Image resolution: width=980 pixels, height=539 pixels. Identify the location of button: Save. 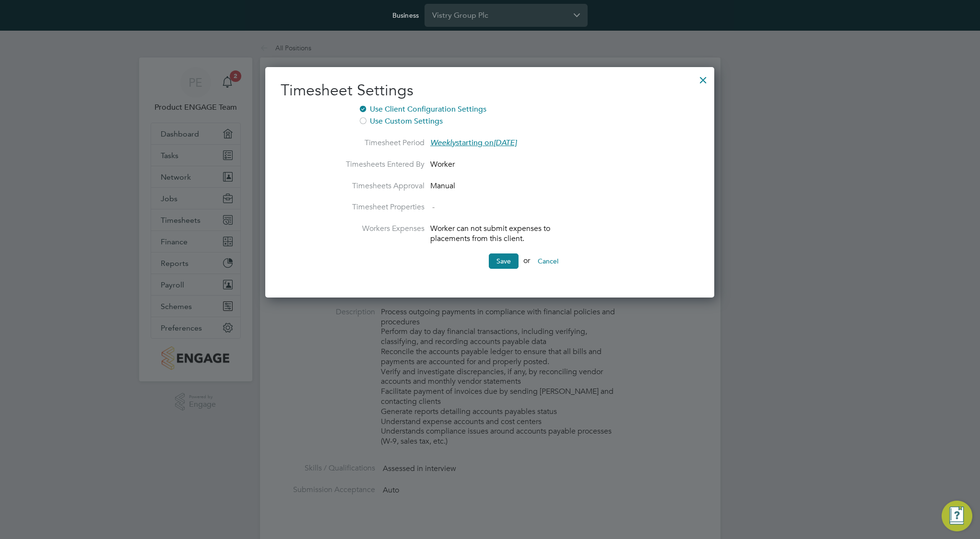
(503, 262).